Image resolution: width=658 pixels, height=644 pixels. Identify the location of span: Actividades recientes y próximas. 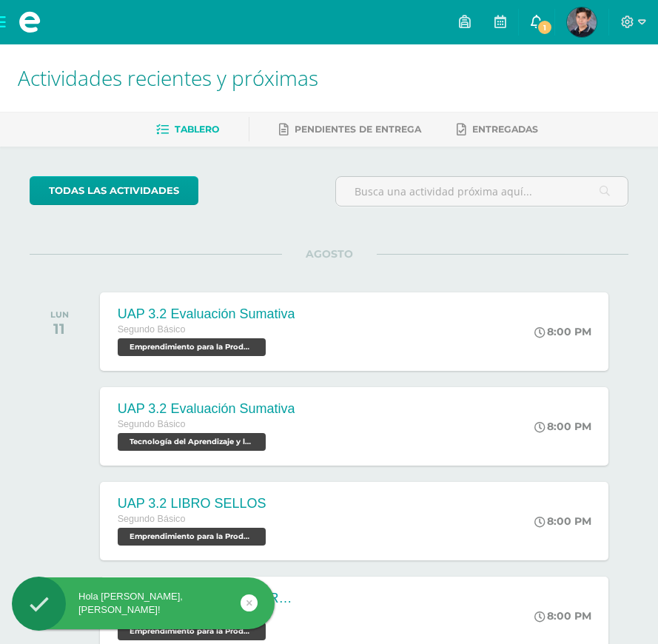
(168, 78).